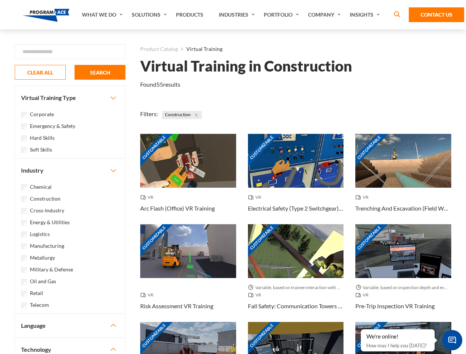  I want to click on h1: Virtual Training in Construction, so click(246, 66).